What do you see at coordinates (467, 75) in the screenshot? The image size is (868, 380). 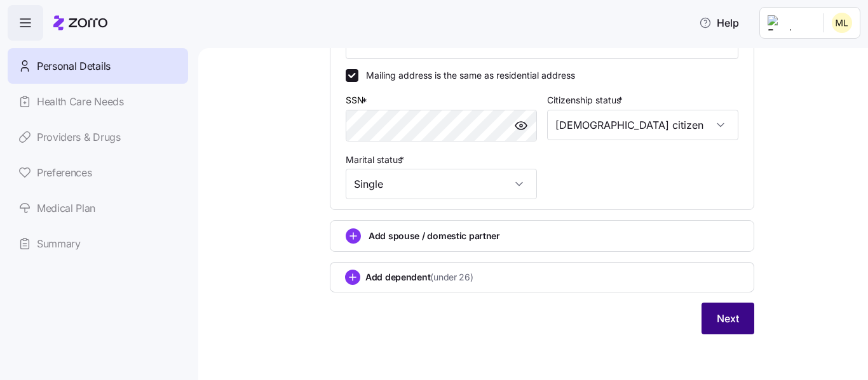 I see `label: Mailing address is the same as residential address` at bounding box center [467, 75].